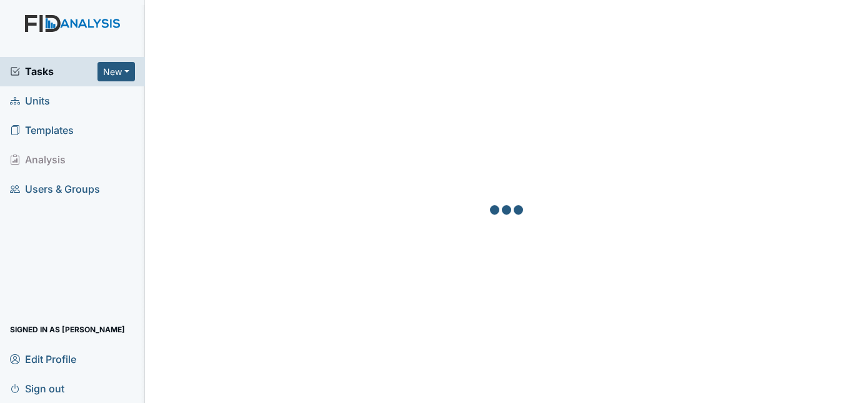 The width and height of the screenshot is (868, 403). Describe the element at coordinates (116, 71) in the screenshot. I see `button: New` at that location.